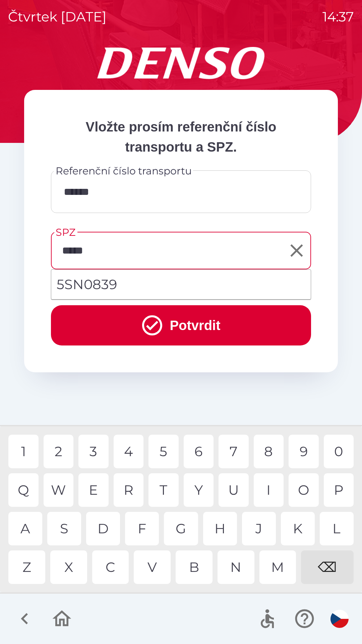  I want to click on label: SPZ, so click(65, 232).